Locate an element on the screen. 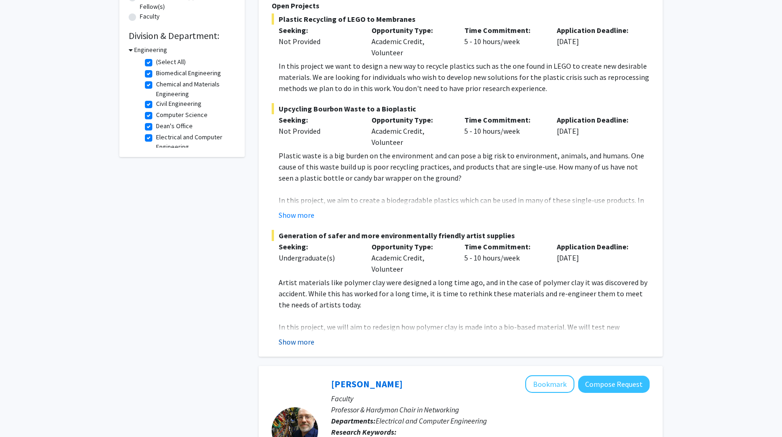  span: Plastic Recycling of LEGO to Membranes is located at coordinates (460, 19).